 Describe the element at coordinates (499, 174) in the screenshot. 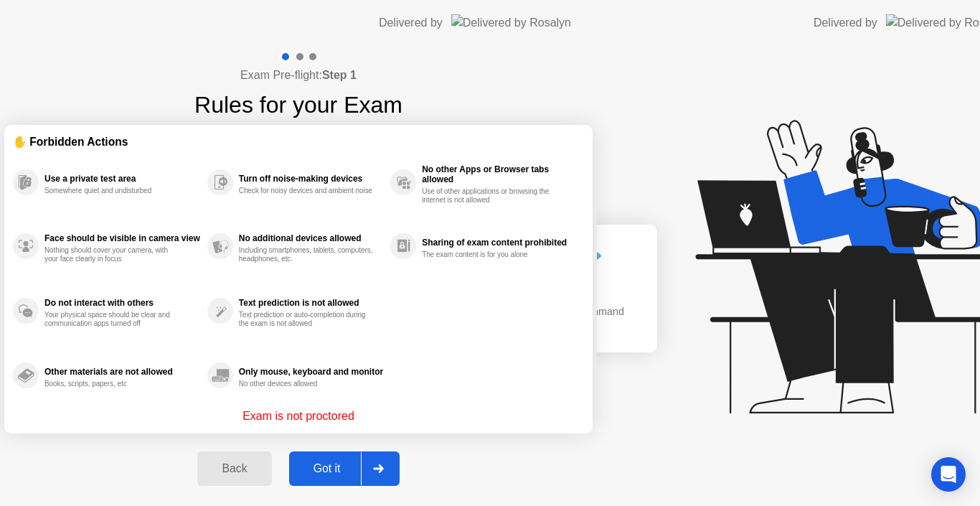

I see `div: No other Apps or Browser tabs allowed` at that location.